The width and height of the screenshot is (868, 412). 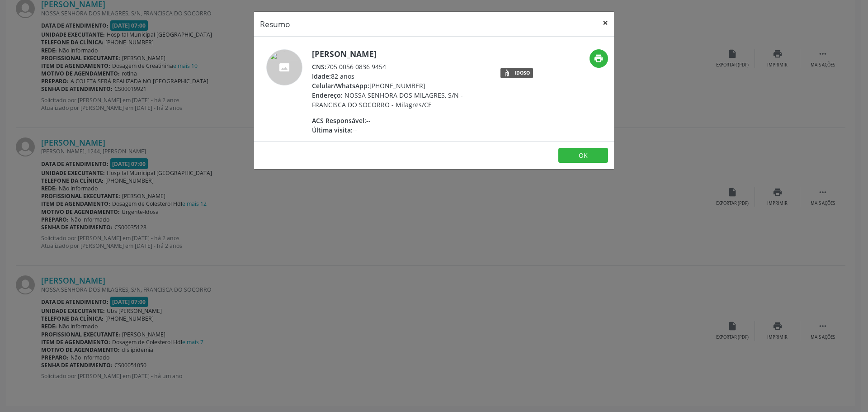 What do you see at coordinates (522, 73) in the screenshot?
I see `div: Idoso` at bounding box center [522, 73].